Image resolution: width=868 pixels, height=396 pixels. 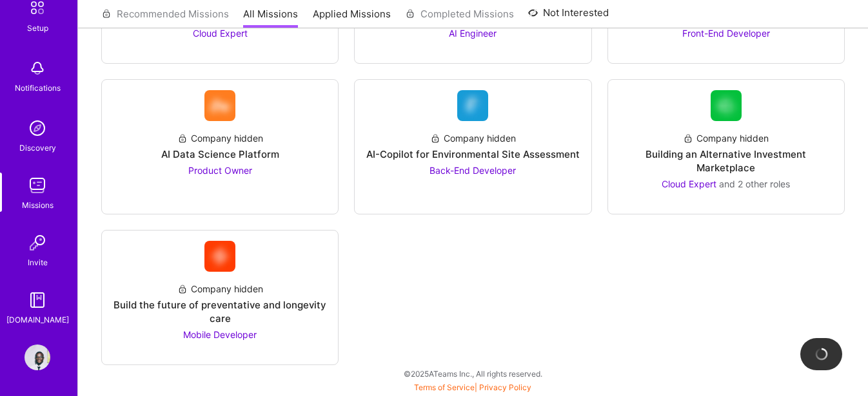 What do you see at coordinates (472, 170) in the screenshot?
I see `span: Back-End Developer` at bounding box center [472, 170].